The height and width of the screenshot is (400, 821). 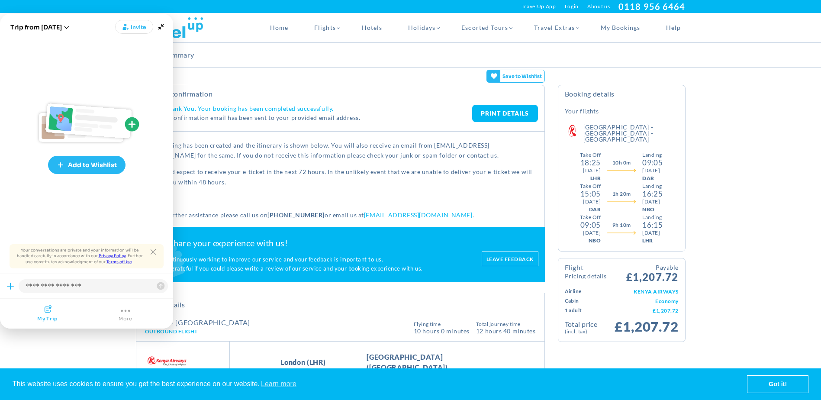 I want to click on a: dismiss cookie message, so click(x=777, y=384).